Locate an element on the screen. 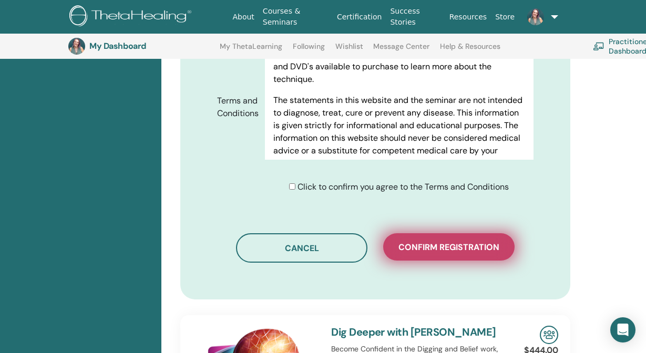 The height and width of the screenshot is (353, 646). a: Message Center is located at coordinates (401, 50).